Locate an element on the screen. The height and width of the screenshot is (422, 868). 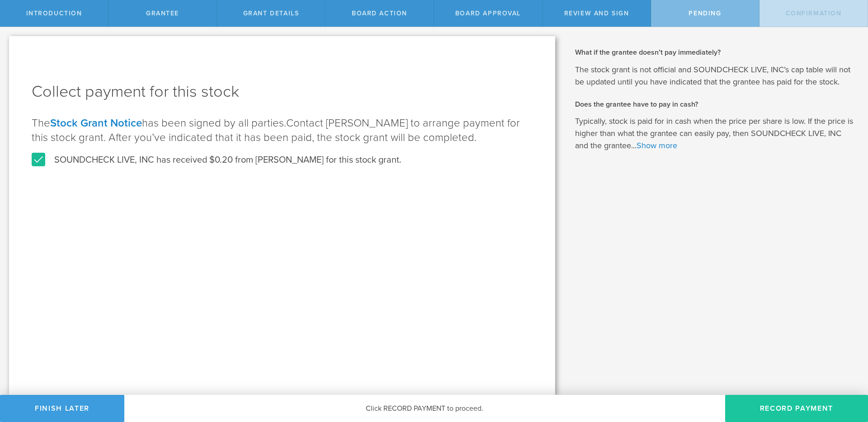
a: Show more is located at coordinates (657, 146).